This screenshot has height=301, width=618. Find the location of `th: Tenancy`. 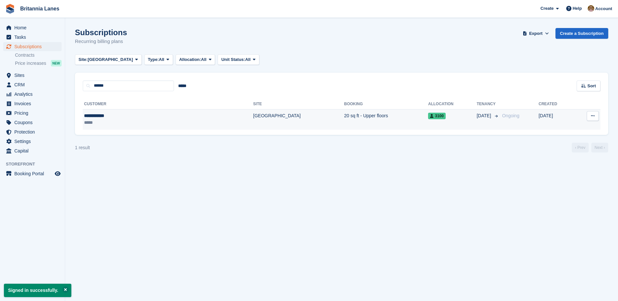

th: Tenancy is located at coordinates (488, 104).